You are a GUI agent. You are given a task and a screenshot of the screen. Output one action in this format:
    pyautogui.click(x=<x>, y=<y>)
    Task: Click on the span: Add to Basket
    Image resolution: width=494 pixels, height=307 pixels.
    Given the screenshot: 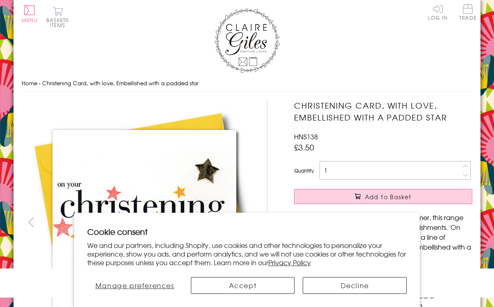 What is the action you would take?
    pyautogui.click(x=388, y=197)
    